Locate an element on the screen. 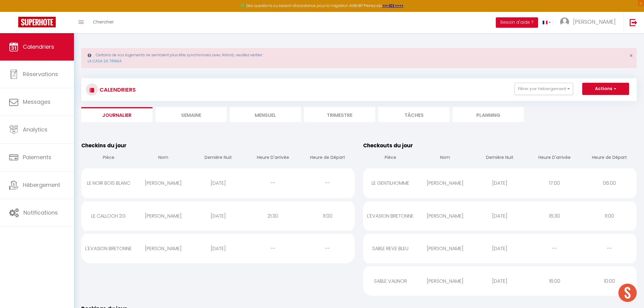  span: Paiements is located at coordinates (37, 157).